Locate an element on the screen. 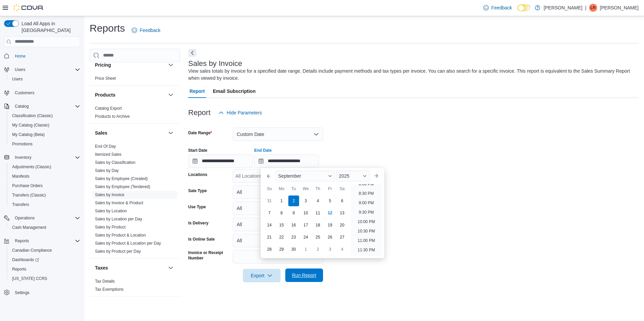 The height and width of the screenshot is (321, 644). div: day-21 is located at coordinates (269, 237).